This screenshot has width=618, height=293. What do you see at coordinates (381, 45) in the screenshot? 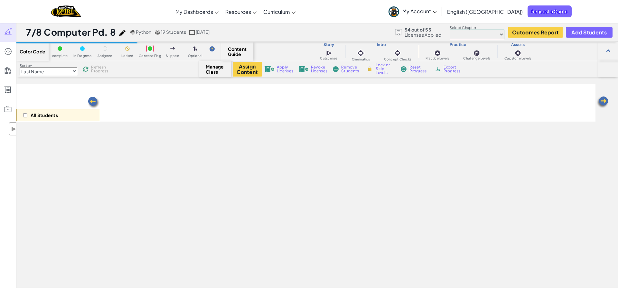
I see `h3: Intro` at bounding box center [381, 45].